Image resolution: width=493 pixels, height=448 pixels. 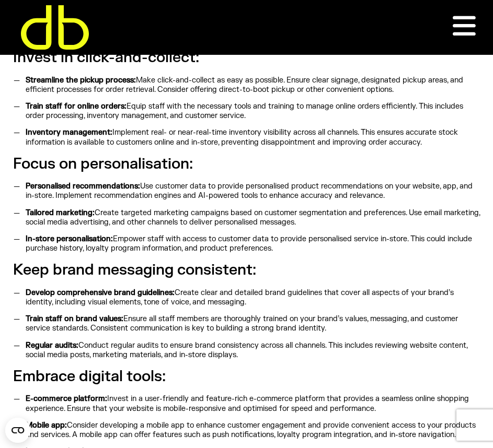 What do you see at coordinates (251, 298) in the screenshot?
I see `li: Create clear and detailed brand guidelines that cover all aspects of your brand’s identity, inclu...` at bounding box center [251, 298].